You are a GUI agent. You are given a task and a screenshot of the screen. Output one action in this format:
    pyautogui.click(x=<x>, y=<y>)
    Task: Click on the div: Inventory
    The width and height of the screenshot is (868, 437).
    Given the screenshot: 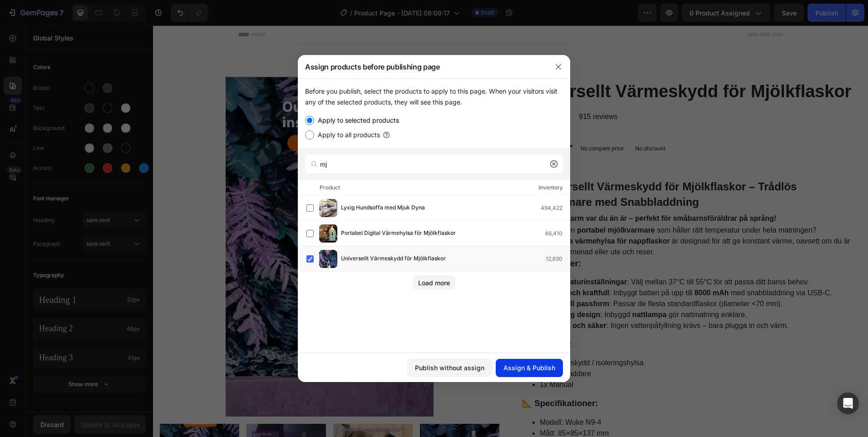 What is the action you would take?
    pyautogui.click(x=551, y=187)
    